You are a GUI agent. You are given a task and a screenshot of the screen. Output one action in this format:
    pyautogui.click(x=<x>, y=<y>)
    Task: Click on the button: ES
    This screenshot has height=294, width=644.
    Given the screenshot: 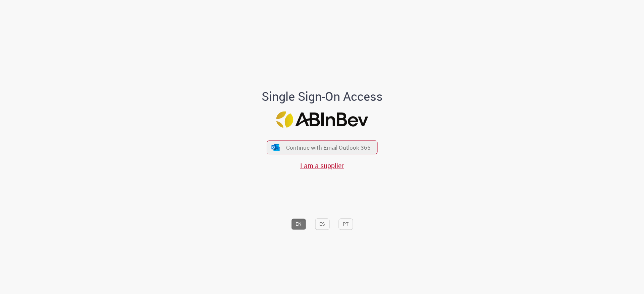 What is the action you would take?
    pyautogui.click(x=322, y=225)
    